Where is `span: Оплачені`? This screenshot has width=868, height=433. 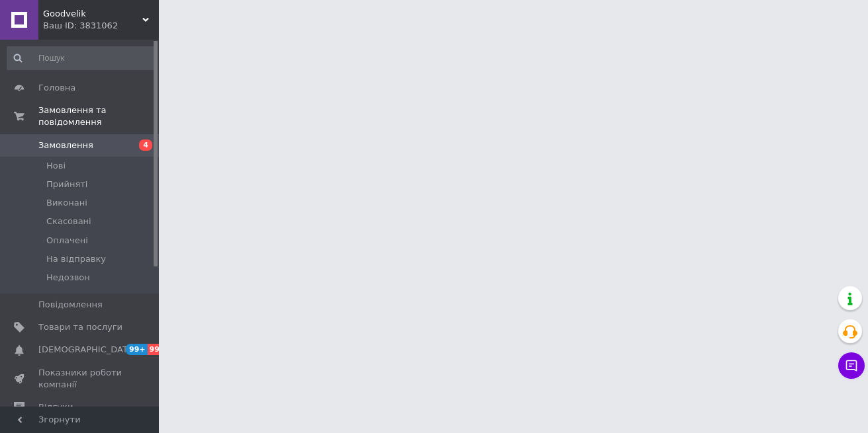 span: Оплачені is located at coordinates (67, 241).